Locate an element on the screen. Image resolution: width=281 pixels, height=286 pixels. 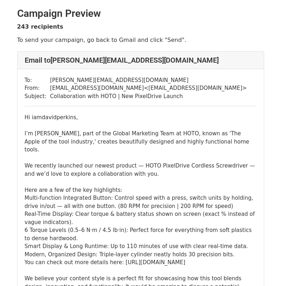
p: To send your campaign, go back to Gmail and click "Send". is located at coordinates (140, 40).